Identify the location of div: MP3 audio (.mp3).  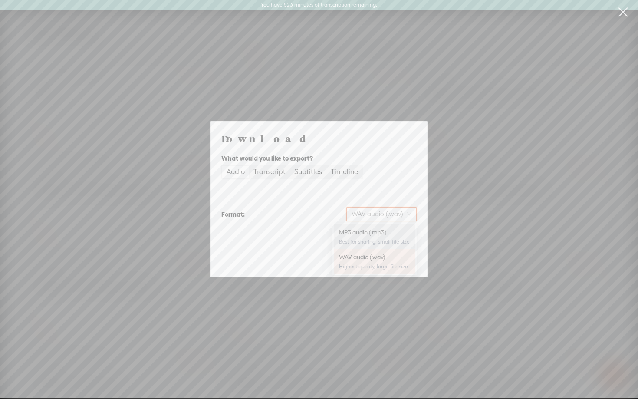
(374, 232).